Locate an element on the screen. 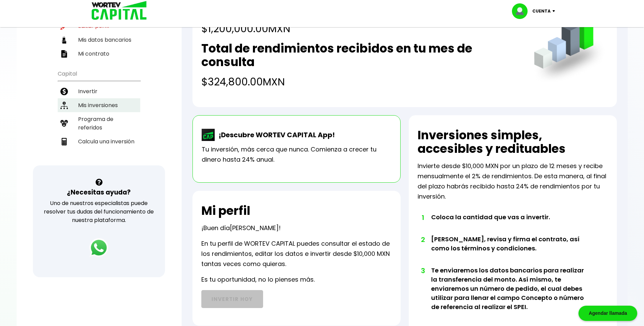 The height and width of the screenshot is (326, 644). h2: Inversiones simples, accesibles y redituables is located at coordinates (513, 142).